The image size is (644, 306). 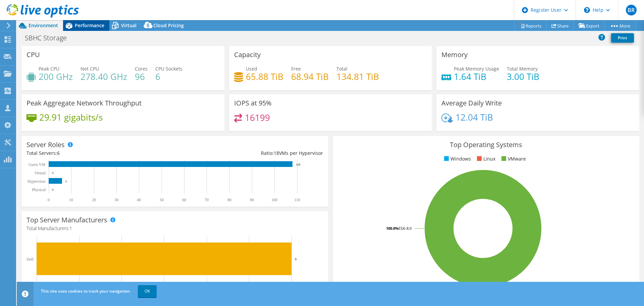 What do you see at coordinates (45, 145) in the screenshot?
I see `h3: Server Roles` at bounding box center [45, 145].